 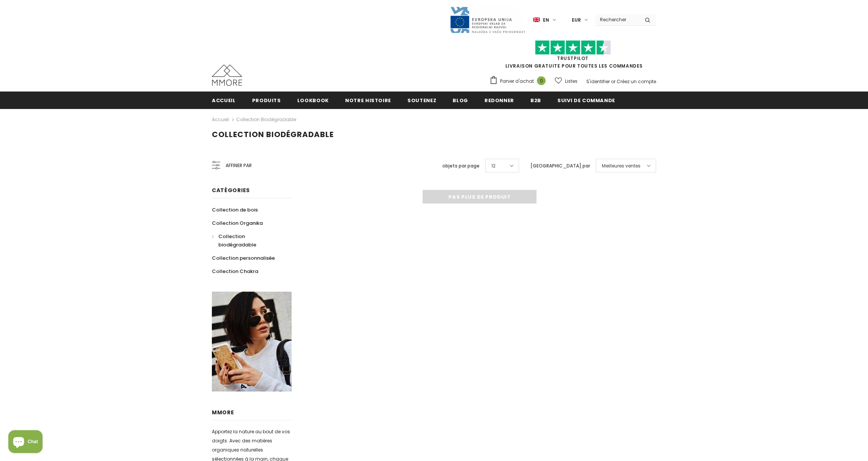 What do you see at coordinates (499, 100) in the screenshot?
I see `a: Redonner` at bounding box center [499, 100].